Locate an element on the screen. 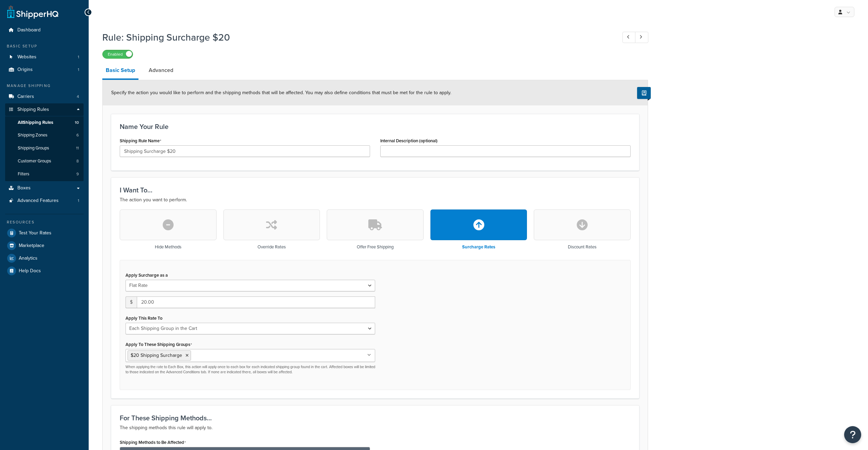 This screenshot has width=868, height=450. a: Carriers4 is located at coordinates (44, 96).